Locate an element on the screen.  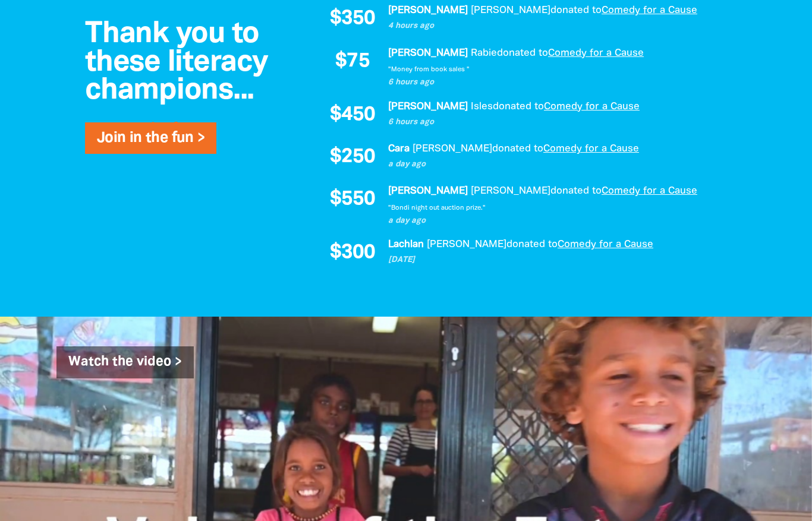
div: Paginated content is located at coordinates (519, 136).